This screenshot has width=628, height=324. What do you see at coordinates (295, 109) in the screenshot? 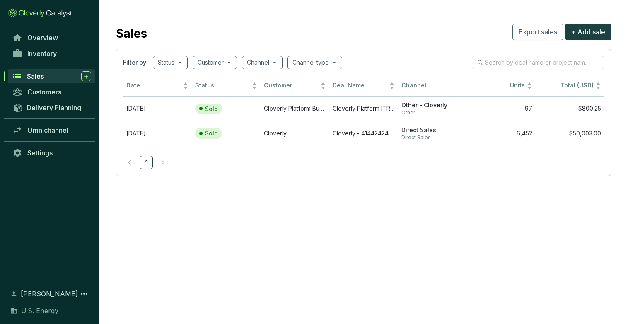
I see `td: Cloverly Platform Buyer` at bounding box center [295, 109].